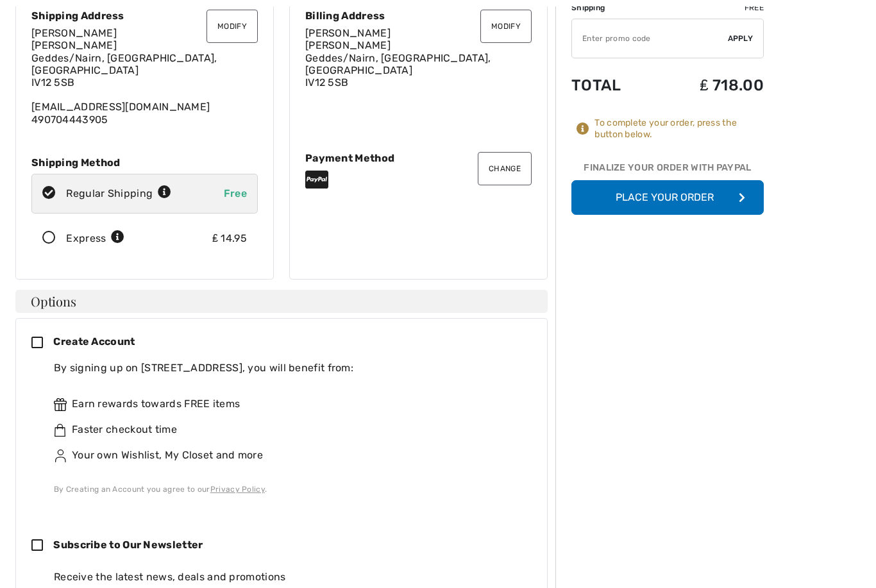  Describe the element at coordinates (287, 455) in the screenshot. I see `div: Your own Wishlist, My Closet and more` at that location.